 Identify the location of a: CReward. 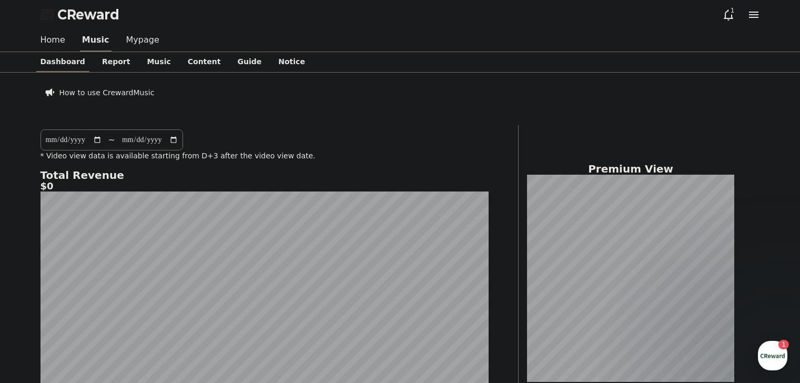
(80, 15).